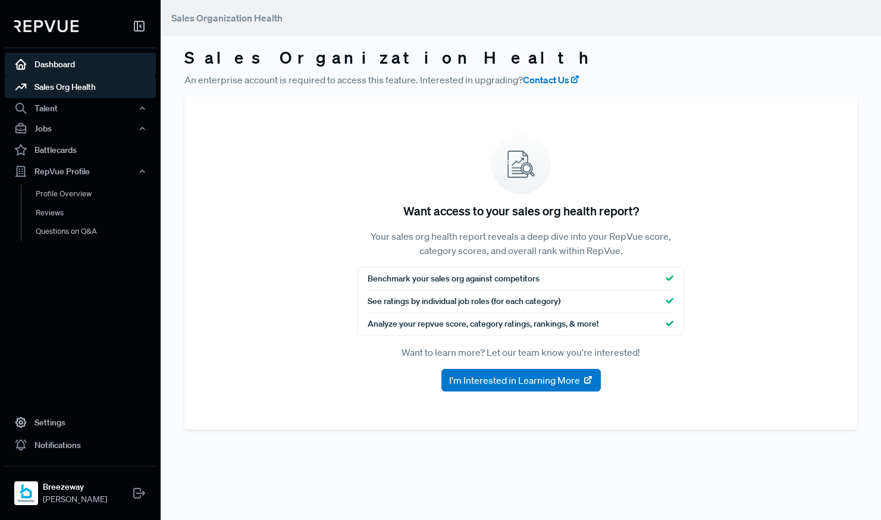 The height and width of the screenshot is (520, 881). What do you see at coordinates (521, 80) in the screenshot?
I see `p: An enterprise account is required to access this feature. Interested in upgrading?` at bounding box center [521, 80].